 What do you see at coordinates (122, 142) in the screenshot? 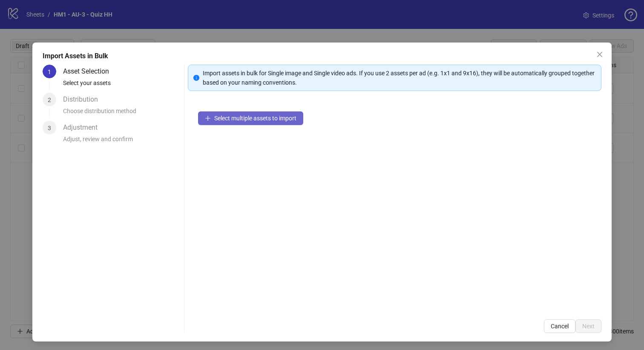
I see `div: Adjust, review and confirm` at bounding box center [122, 142].